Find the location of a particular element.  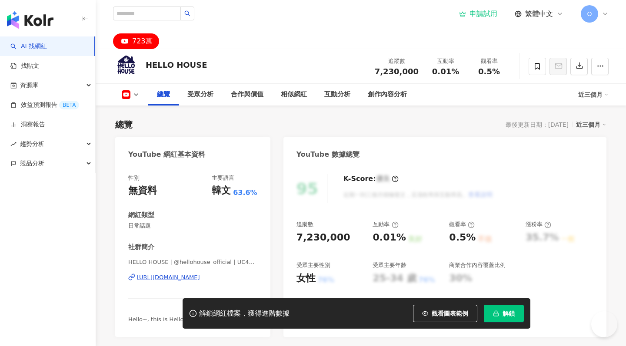

button: 解鎖 is located at coordinates (503, 314).